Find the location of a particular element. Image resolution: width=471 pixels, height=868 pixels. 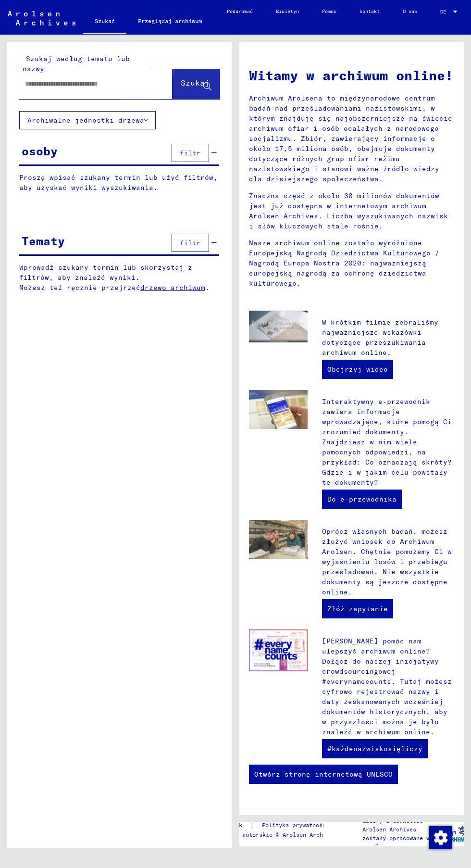

font: Znaczna część z około 30 milionów dokumentów jest już dostępna w internetowym archiwum Arolsen Ar... is located at coordinates (348, 210).